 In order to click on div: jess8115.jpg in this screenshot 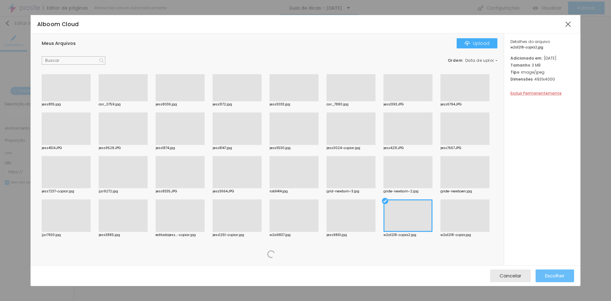, I will do `click(66, 104)`.